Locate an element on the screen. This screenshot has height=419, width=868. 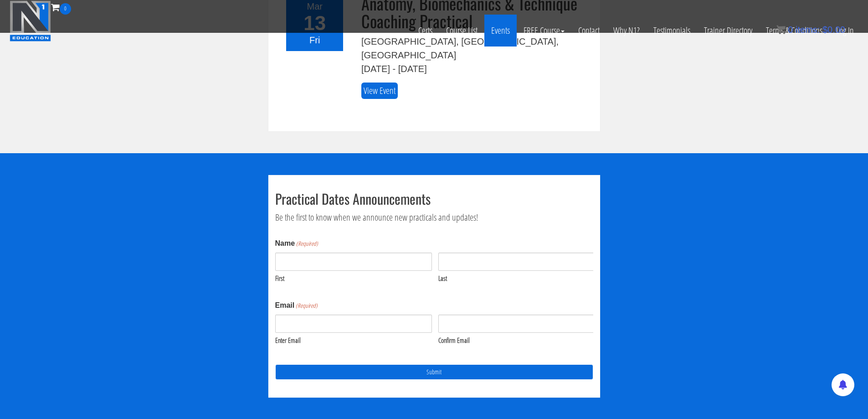
label: First is located at coordinates (353, 278).